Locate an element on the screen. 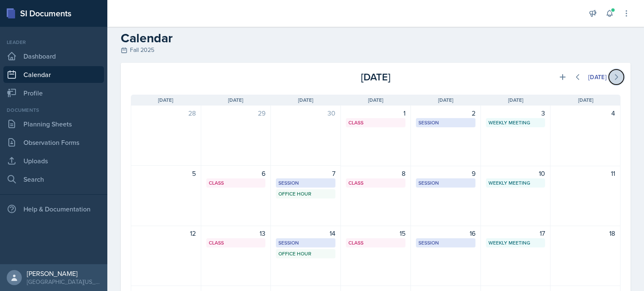 The height and width of the screenshot is (291, 644). div: Fall 2025 is located at coordinates (376, 50).